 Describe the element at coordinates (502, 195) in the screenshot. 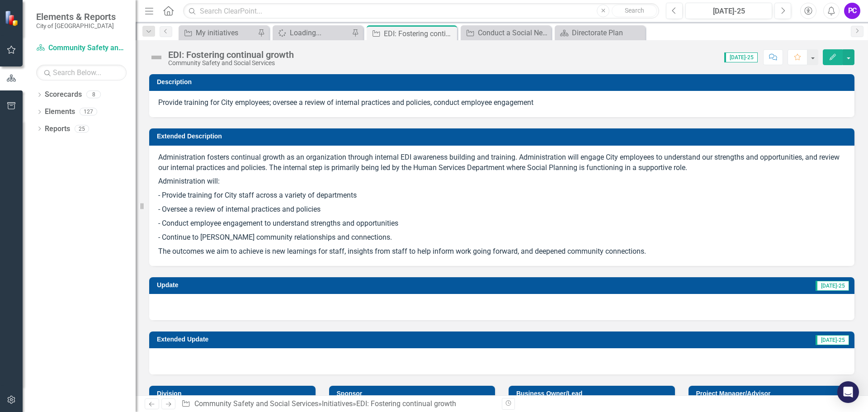

I see `p: - Provide training for City staff across a variety of departments` at that location.